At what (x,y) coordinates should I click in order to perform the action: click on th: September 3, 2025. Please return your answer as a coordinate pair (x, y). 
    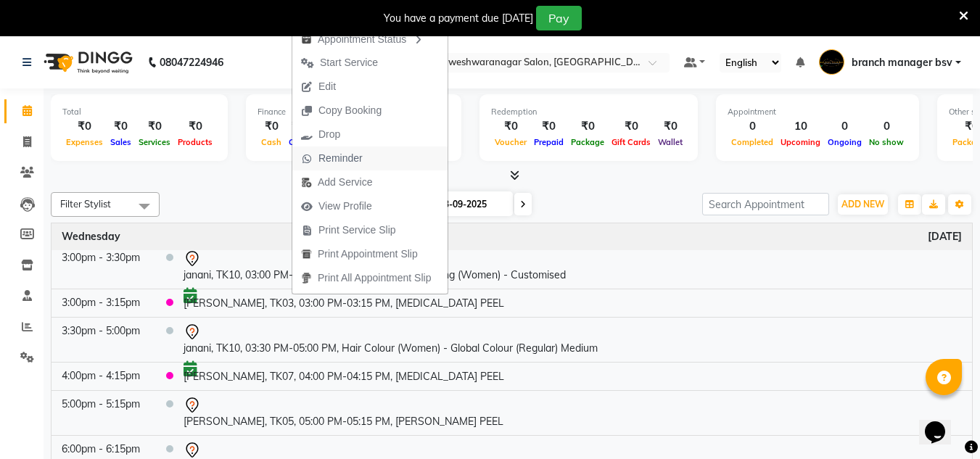
    Looking at the image, I should click on (512, 237).